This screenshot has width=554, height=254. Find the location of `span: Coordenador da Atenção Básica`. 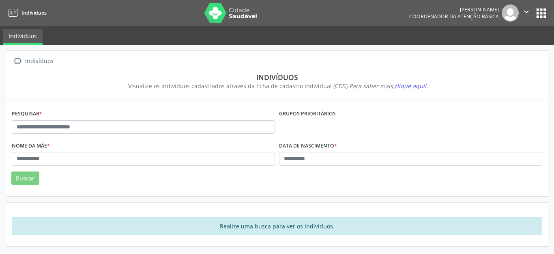

span: Coordenador da Atenção Básica is located at coordinates (454, 16).